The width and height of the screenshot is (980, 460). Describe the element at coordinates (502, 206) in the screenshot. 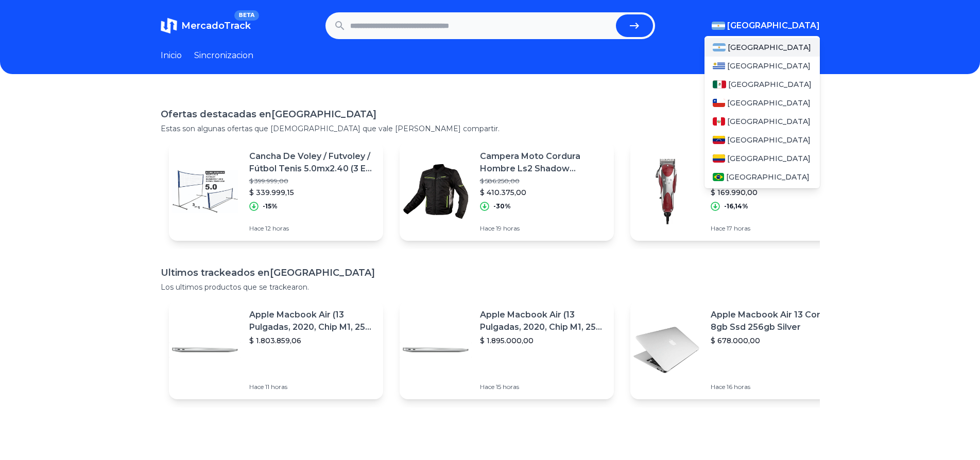

I see `p: -30%` at that location.